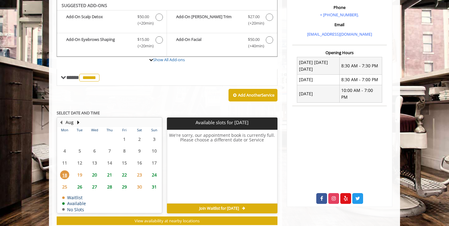 The height and width of the screenshot is (226, 449). What do you see at coordinates (339, 7) in the screenshot?
I see `h3: Phone` at bounding box center [339, 7].